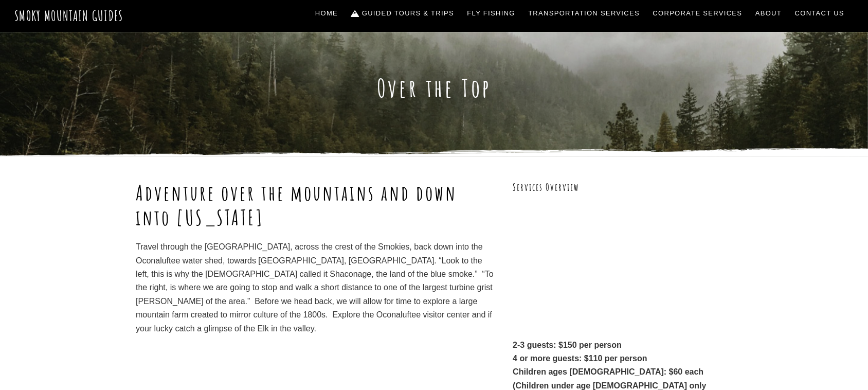 This screenshot has width=868, height=390. Describe the element at coordinates (567, 345) in the screenshot. I see `strong: 2-3 guests: $150 per person` at that location.